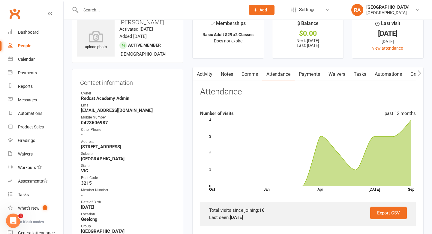 Image resolution: width=432 pixels, height=234 pixels. Describe the element at coordinates (128, 183) in the screenshot. I see `strong: 3215` at that location.